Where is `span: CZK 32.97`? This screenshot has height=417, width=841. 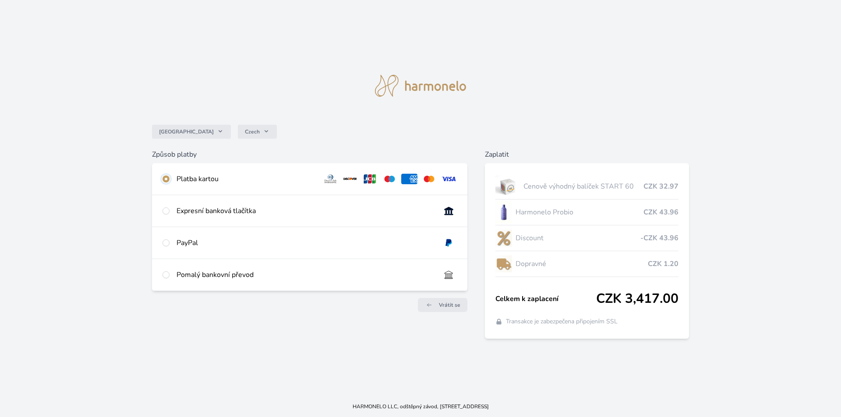 span: CZK 32.97 is located at coordinates (661, 187).